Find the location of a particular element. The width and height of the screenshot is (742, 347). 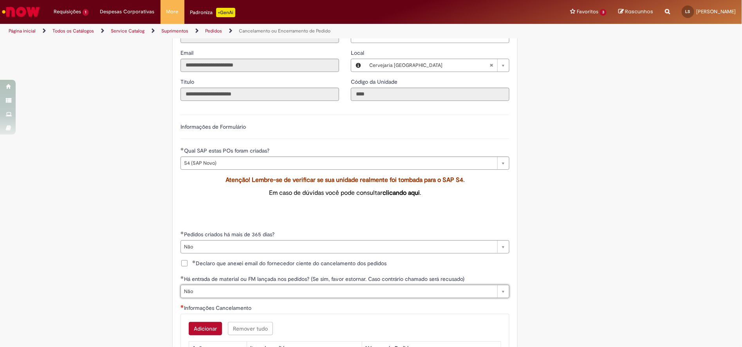

ul: Trilhas de página is located at coordinates (247, 31).